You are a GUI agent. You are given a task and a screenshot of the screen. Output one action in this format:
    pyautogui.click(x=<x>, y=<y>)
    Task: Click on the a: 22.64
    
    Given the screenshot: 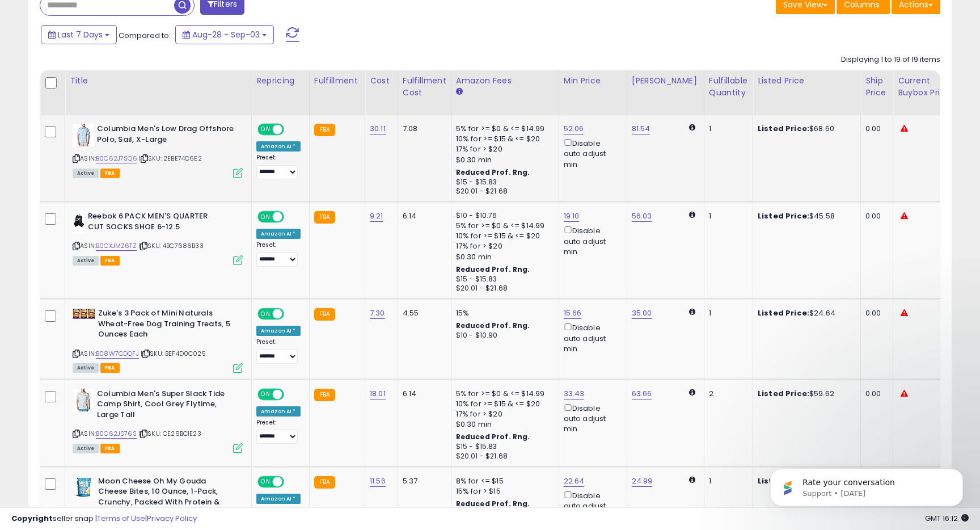 What is the action you would take?
    pyautogui.click(x=574, y=481)
    